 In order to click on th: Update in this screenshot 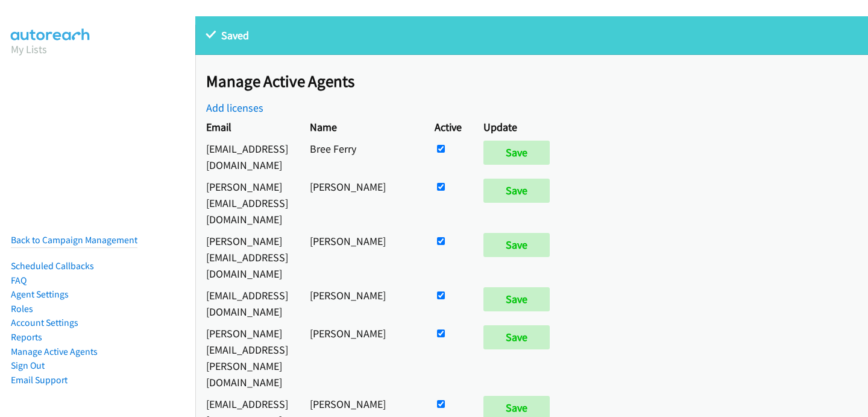, I will do `click(519, 127)`.